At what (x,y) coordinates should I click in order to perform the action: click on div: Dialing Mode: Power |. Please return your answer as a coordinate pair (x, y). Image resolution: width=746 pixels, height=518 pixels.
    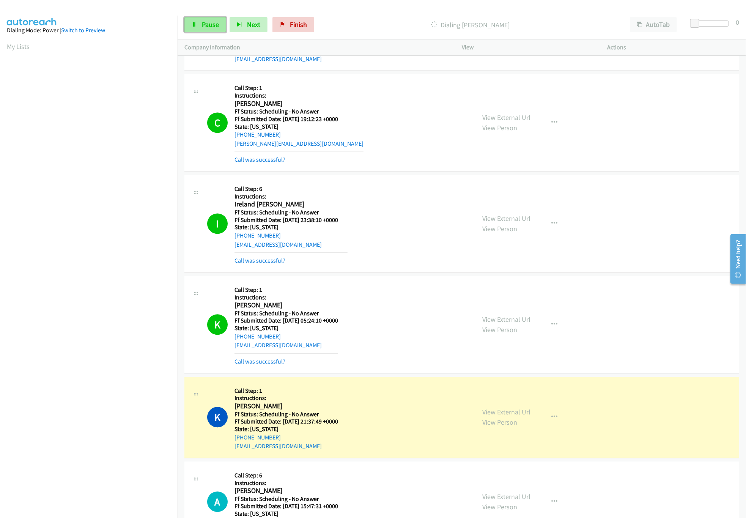
    Looking at the image, I should click on (89, 30).